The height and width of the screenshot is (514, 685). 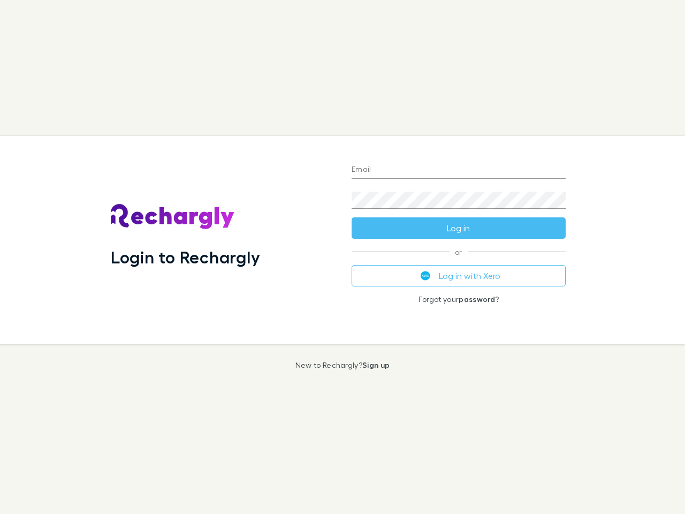 What do you see at coordinates (185, 257) in the screenshot?
I see `h1: Login to Rechargly` at bounding box center [185, 257].